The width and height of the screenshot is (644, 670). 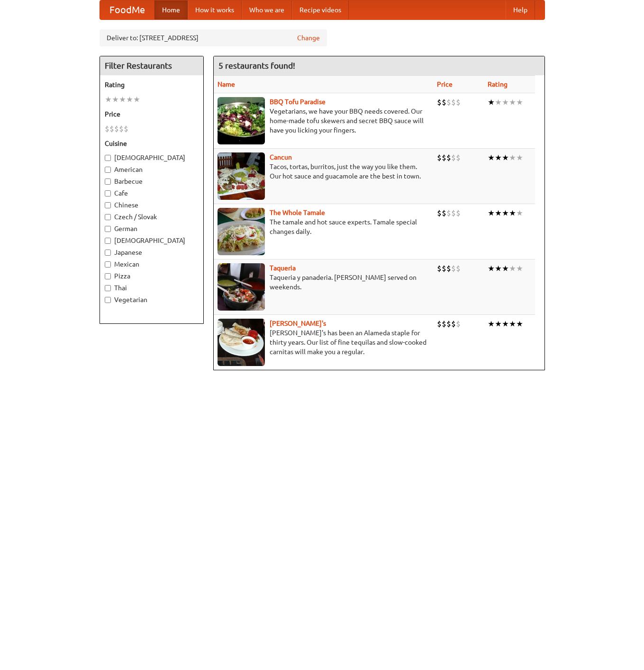 I want to click on a: Taqueria, so click(x=282, y=268).